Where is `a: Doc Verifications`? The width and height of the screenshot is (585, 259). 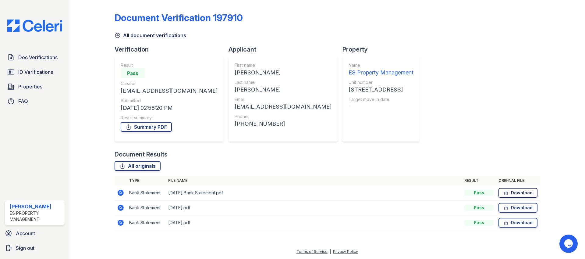 a: Doc Verifications is located at coordinates (35, 57).